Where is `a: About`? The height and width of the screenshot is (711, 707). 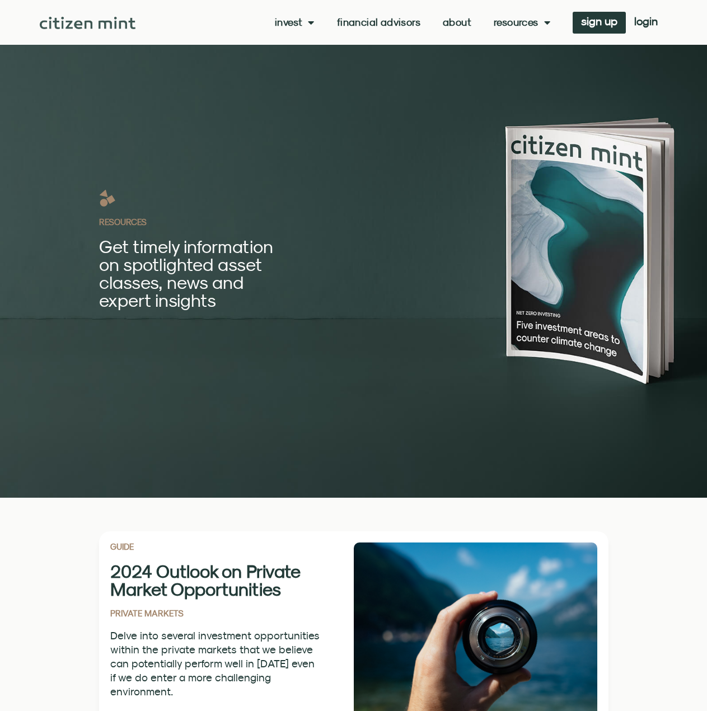
a: About is located at coordinates (457, 22).